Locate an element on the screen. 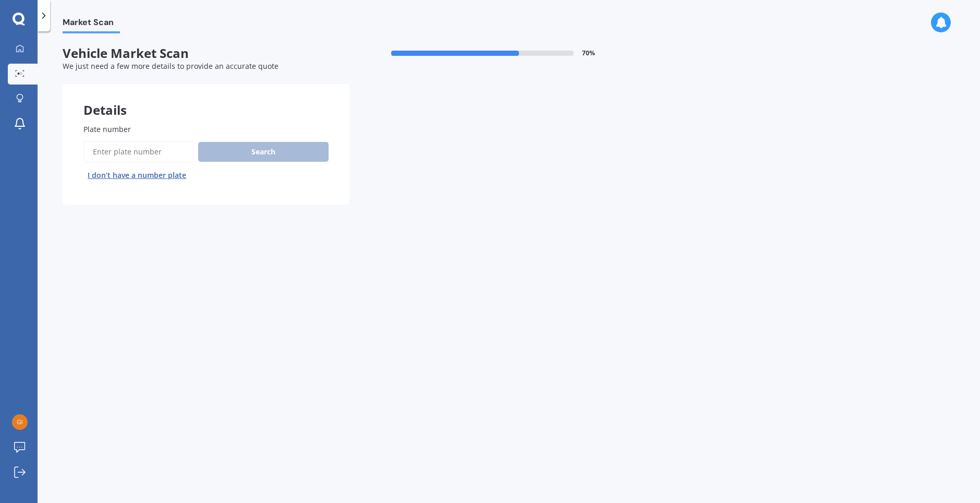  button: I don’t have a number plate is located at coordinates (137, 175).